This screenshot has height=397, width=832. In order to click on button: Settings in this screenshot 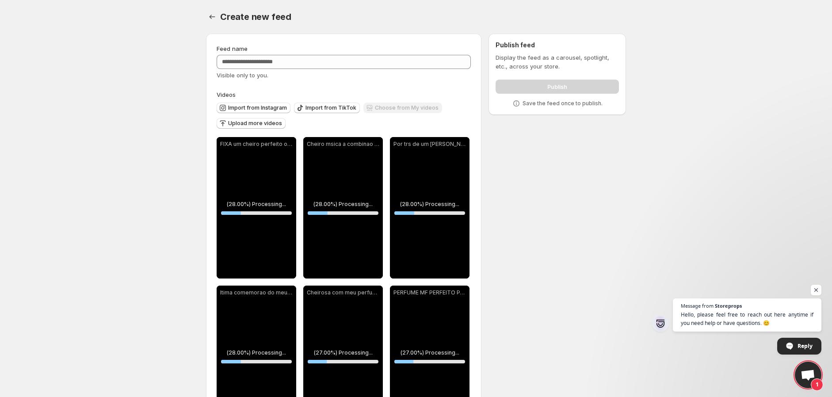, I will do `click(212, 17)`.